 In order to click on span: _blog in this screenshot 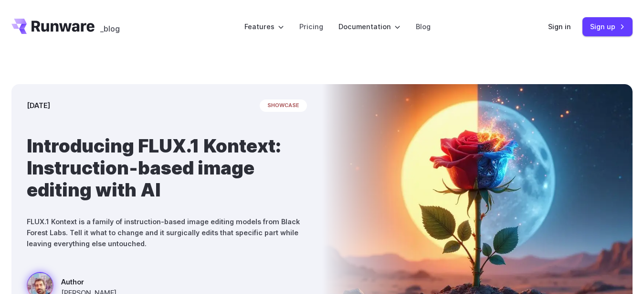, I will do `click(110, 28)`.